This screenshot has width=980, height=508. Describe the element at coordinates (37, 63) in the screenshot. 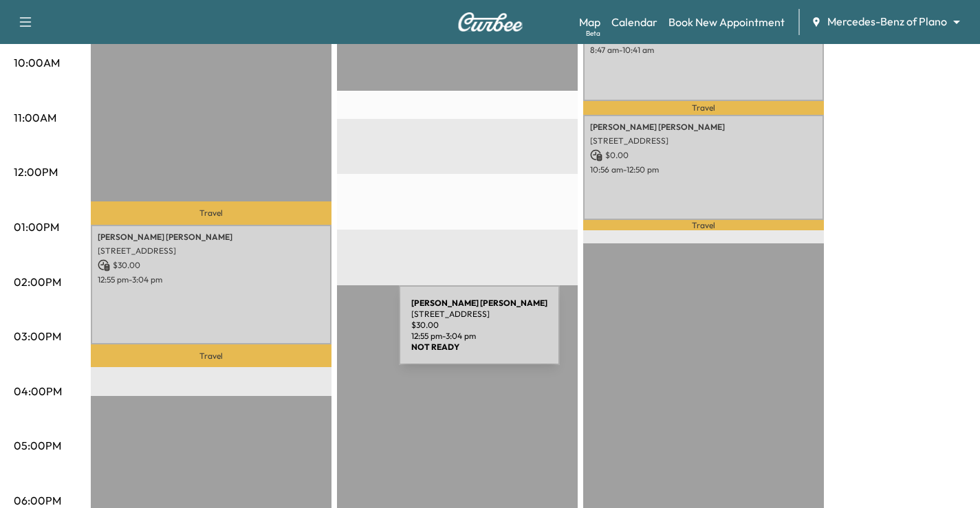

I see `p: 10:00AM` at that location.